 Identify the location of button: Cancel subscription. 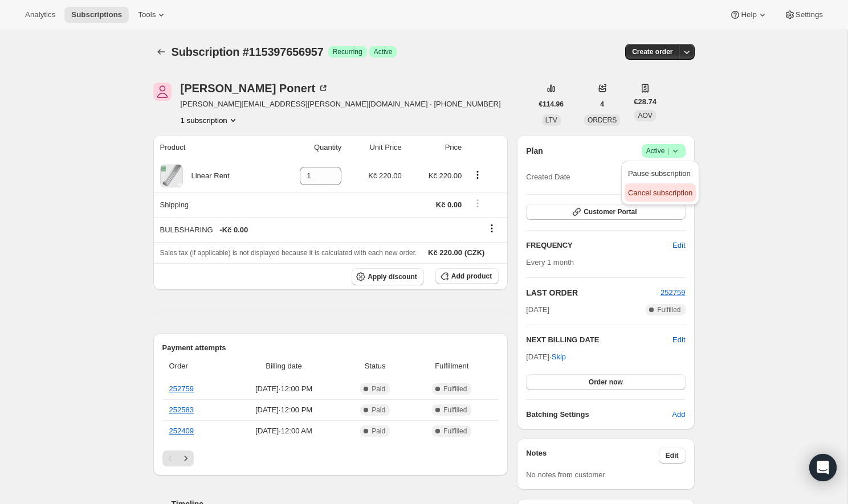
(660, 192).